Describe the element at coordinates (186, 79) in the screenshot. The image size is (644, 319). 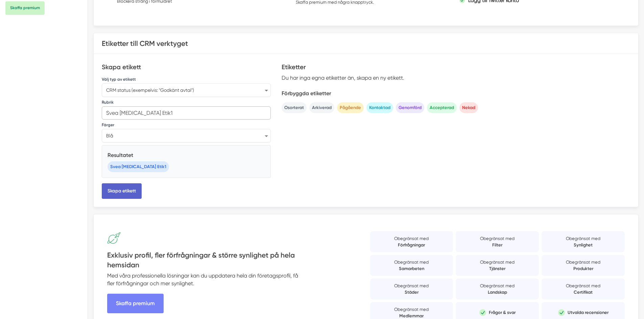
I see `label: Välj typ av etikett` at that location.